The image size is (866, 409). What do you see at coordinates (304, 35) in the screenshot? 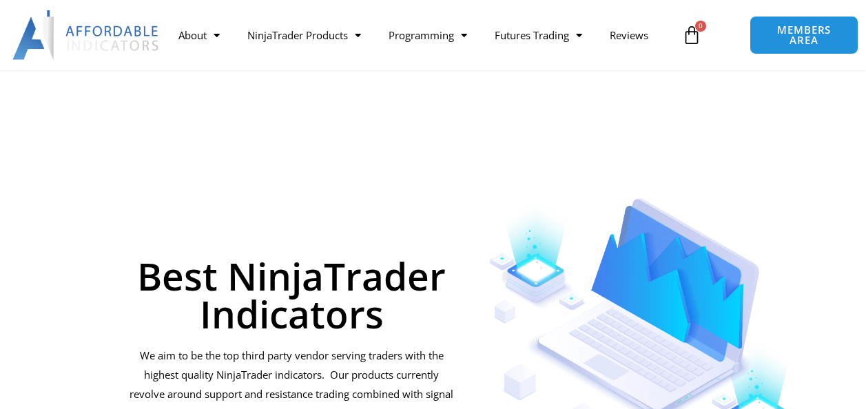
I see `a: NinjaTrader Products` at bounding box center [304, 35].